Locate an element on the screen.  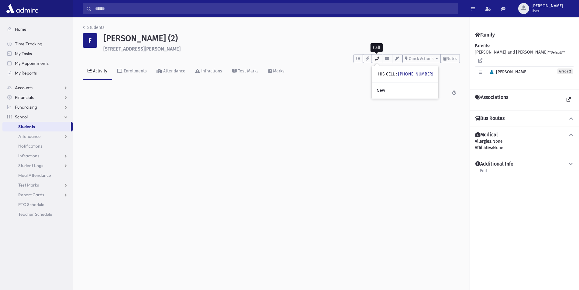
span: Report Cards is located at coordinates (31, 194).